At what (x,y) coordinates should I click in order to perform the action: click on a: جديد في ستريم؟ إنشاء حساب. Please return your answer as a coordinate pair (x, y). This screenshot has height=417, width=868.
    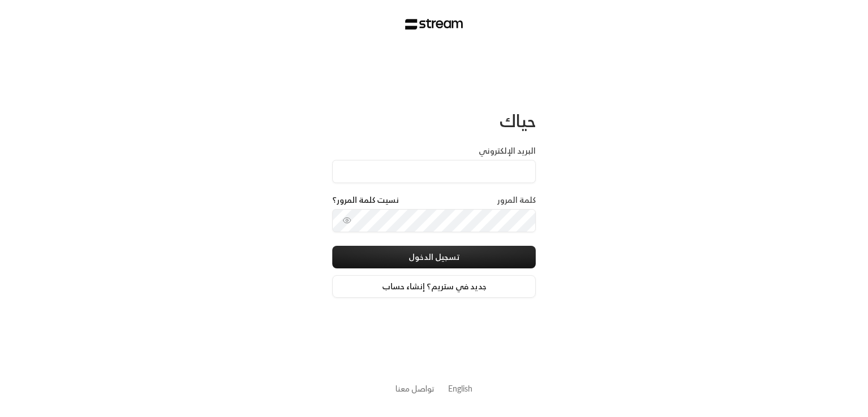
    Looking at the image, I should click on (434, 287).